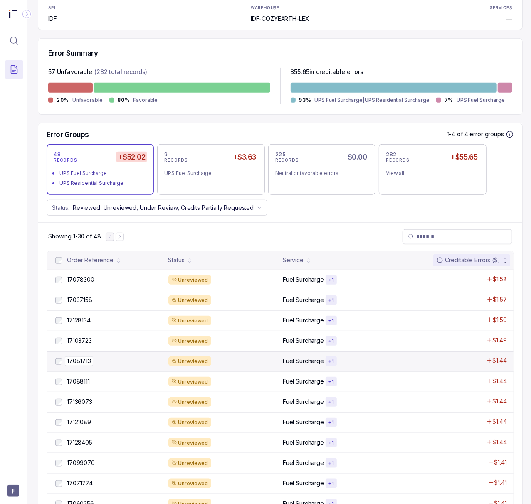  Describe the element at coordinates (79, 423) in the screenshot. I see `p: 17121089` at that location.